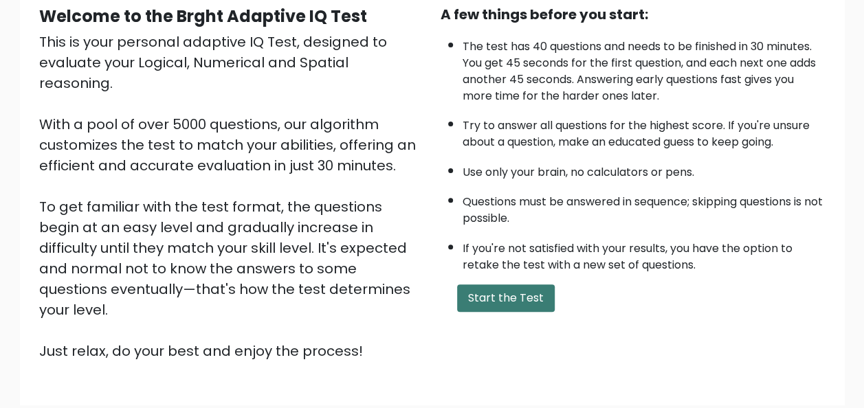 The image size is (864, 408). Describe the element at coordinates (644, 169) in the screenshot. I see `li: Use only your brain, no calculators or pens.` at that location.